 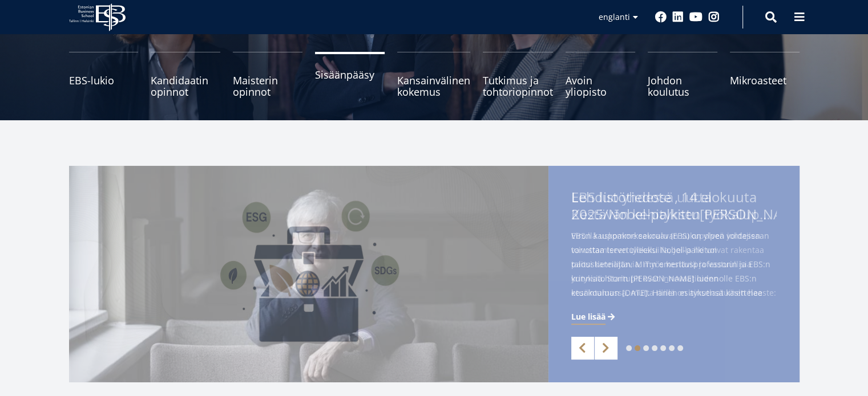 I want to click on a: EBS-lukio, so click(x=104, y=75).